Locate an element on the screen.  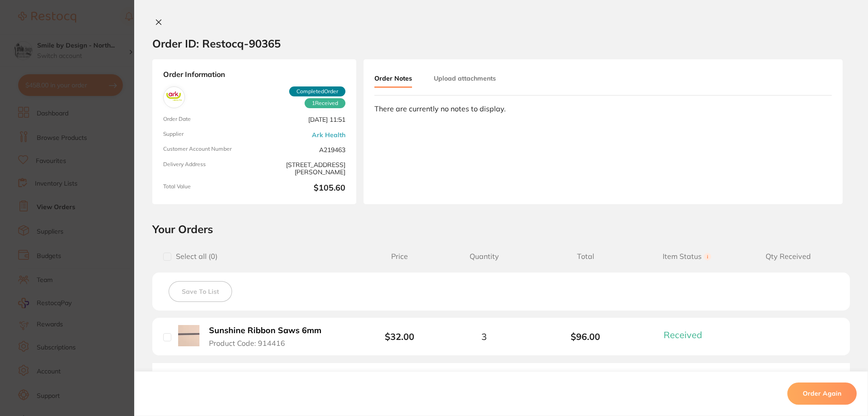
a: Ark Health is located at coordinates (329, 135).